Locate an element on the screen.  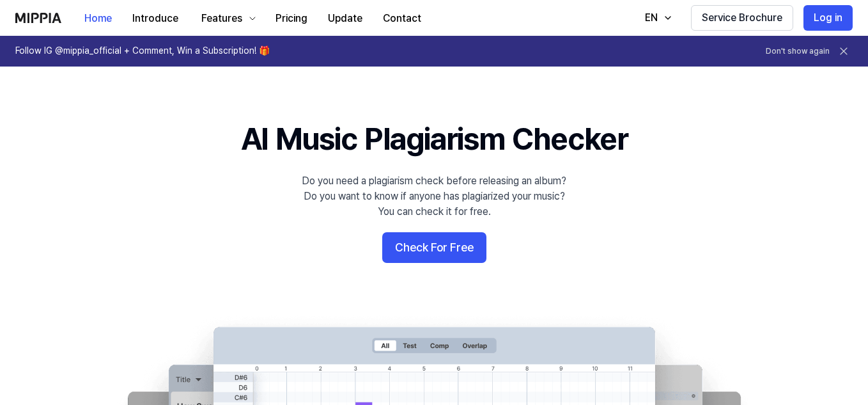
button: Home is located at coordinates (98, 19).